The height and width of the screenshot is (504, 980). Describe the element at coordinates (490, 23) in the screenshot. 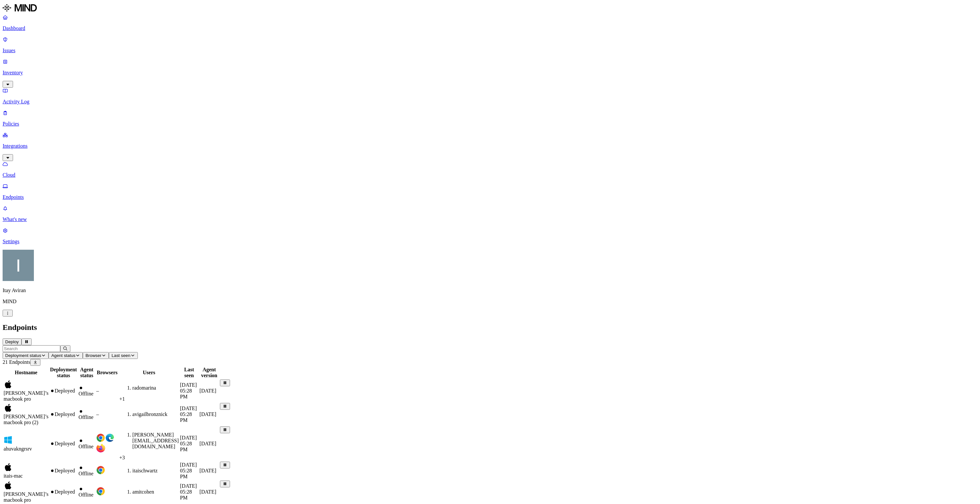

I see `a: Dashboard` at that location.